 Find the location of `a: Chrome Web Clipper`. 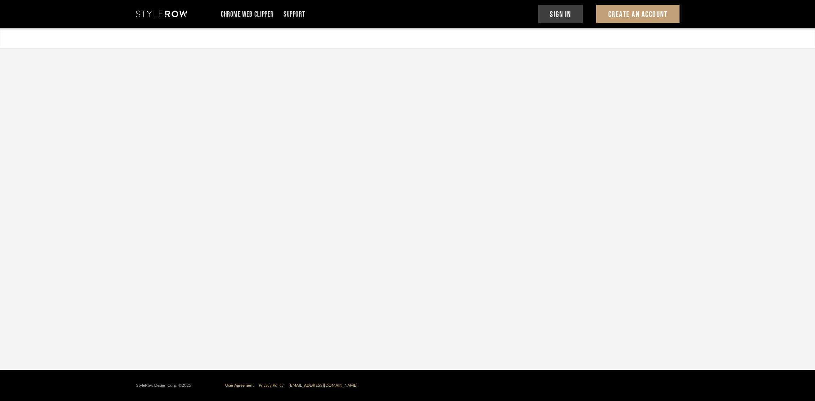

a: Chrome Web Clipper is located at coordinates (247, 14).